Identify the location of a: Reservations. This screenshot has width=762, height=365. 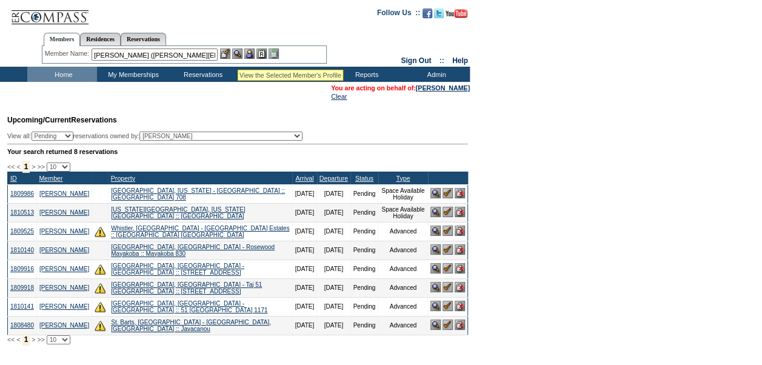
(143, 39).